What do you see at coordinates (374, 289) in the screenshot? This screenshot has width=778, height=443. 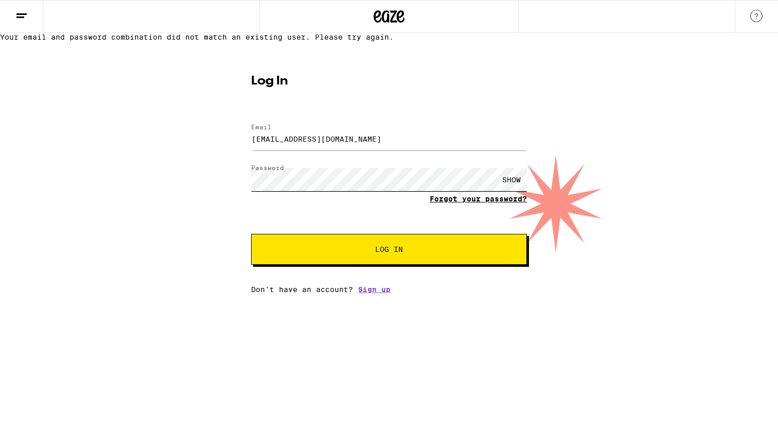 I see `a: Sign up` at bounding box center [374, 289].